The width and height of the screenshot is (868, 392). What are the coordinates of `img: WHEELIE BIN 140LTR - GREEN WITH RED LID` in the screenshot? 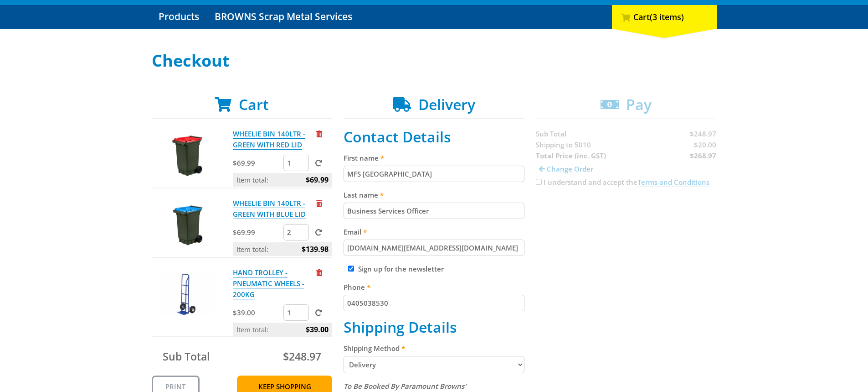 It's located at (188, 155).